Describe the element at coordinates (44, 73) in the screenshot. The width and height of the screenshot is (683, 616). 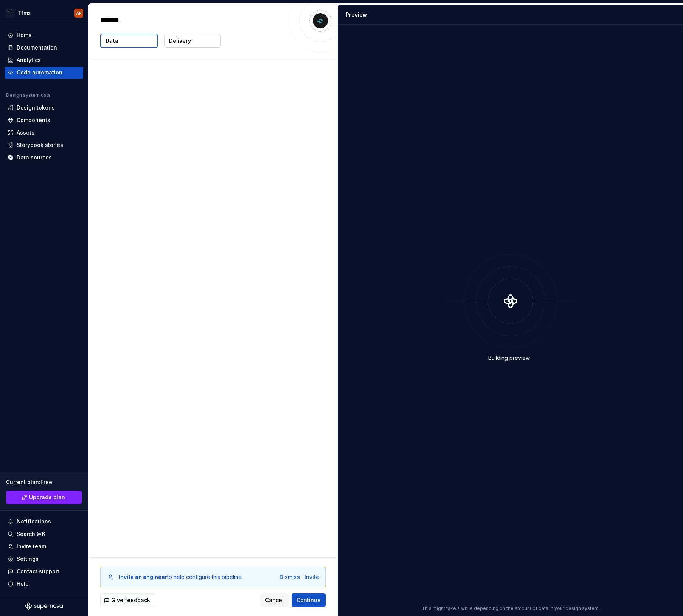
I see `a: Code automation` at that location.